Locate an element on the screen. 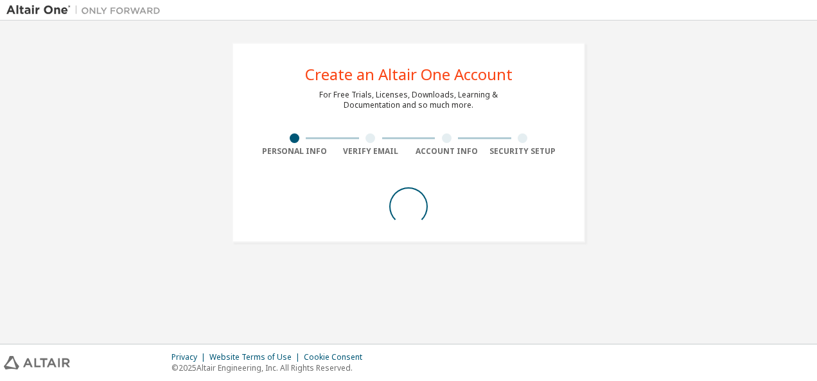  div: Website Terms of Use is located at coordinates (256, 358).